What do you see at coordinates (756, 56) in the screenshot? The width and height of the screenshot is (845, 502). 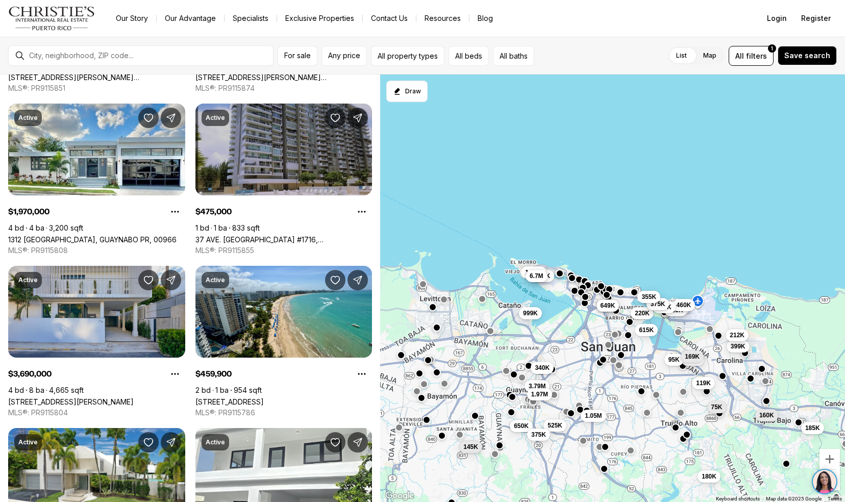 I see `span: filters` at bounding box center [756, 56].